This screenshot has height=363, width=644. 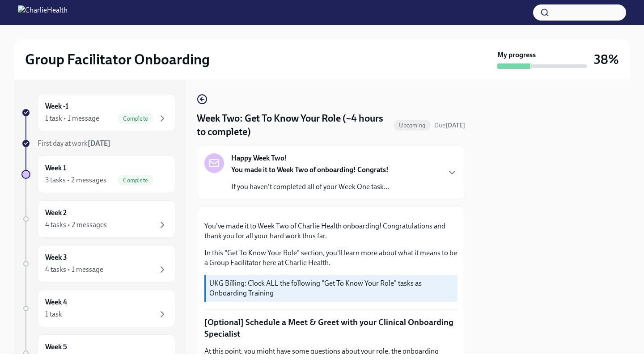 What do you see at coordinates (99, 264) in the screenshot?
I see `a: Week 34 tasks • 1 message` at bounding box center [99, 264].